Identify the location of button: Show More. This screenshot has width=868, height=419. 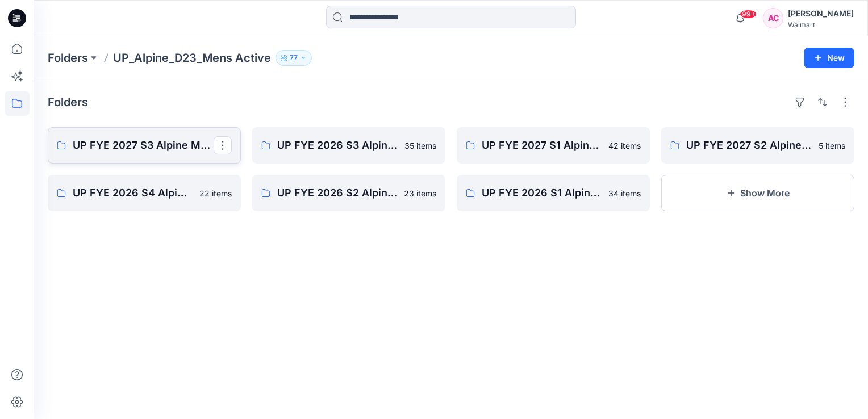
(758, 193).